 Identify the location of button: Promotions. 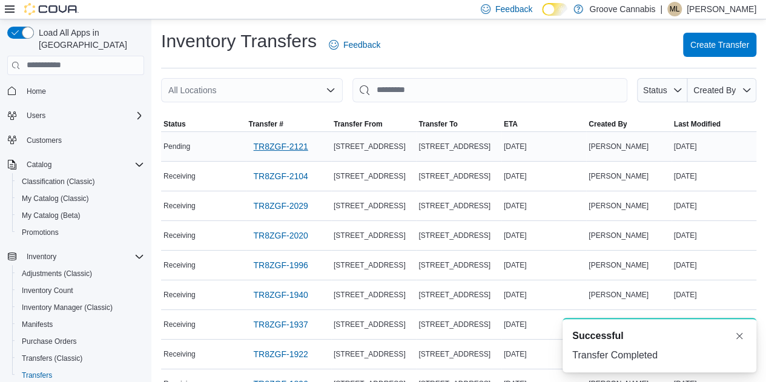
(81, 233).